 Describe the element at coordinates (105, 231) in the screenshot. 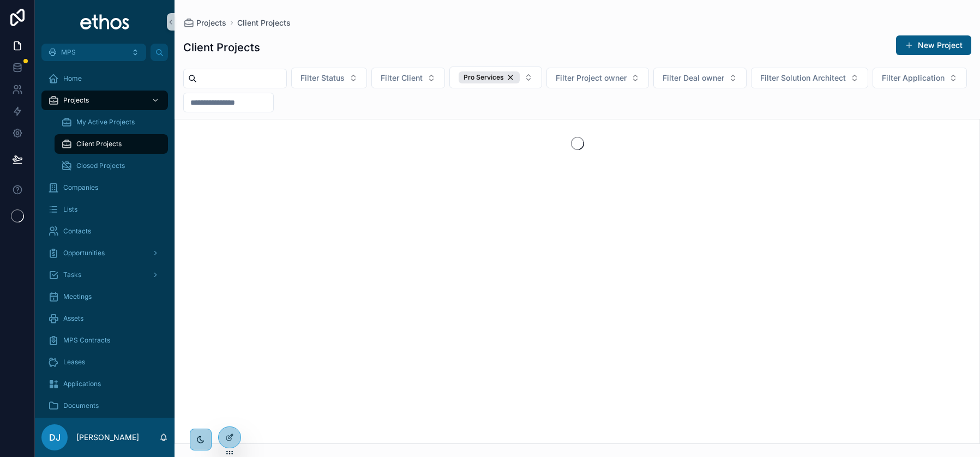

I see `a: Contacts` at that location.